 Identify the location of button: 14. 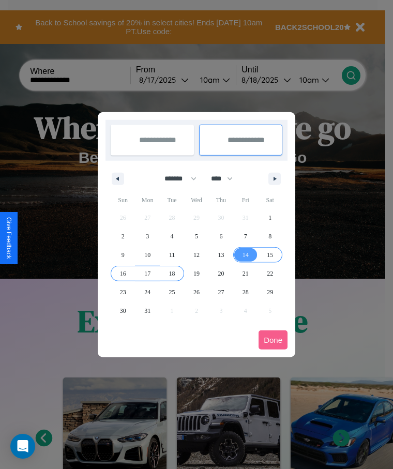
(245, 255).